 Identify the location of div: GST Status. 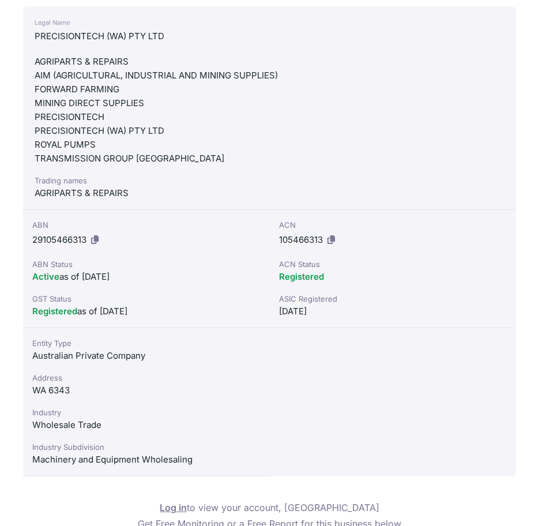
(146, 299).